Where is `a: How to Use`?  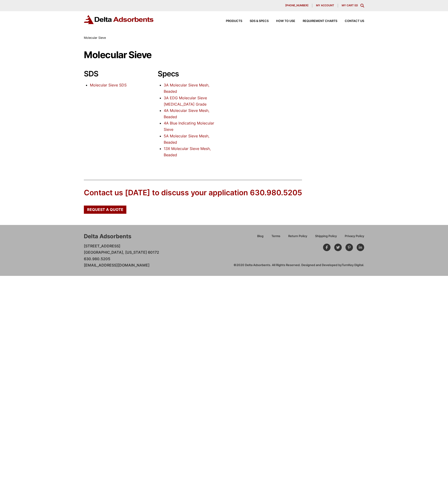
a: How to Use is located at coordinates (282, 21).